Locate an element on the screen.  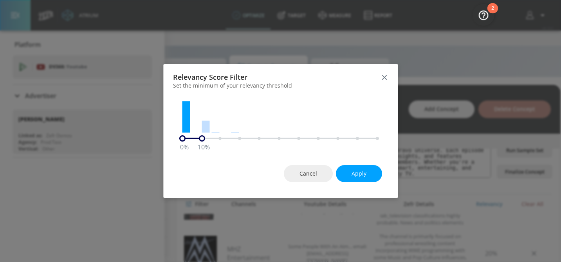
button: Apply is located at coordinates (359, 174).